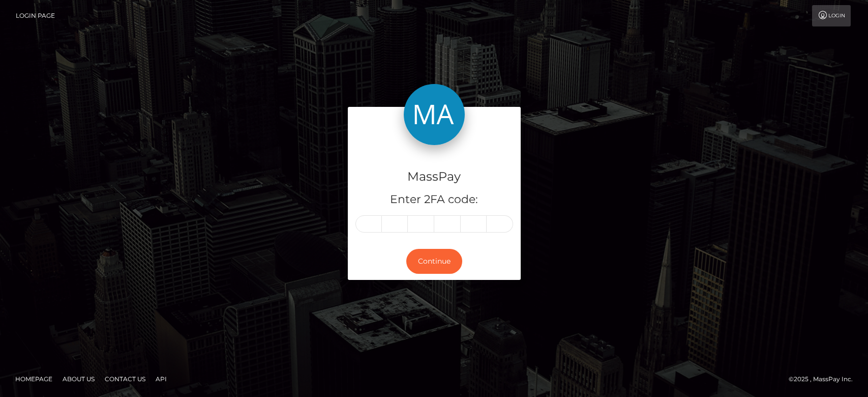  I want to click on a: API, so click(161, 379).